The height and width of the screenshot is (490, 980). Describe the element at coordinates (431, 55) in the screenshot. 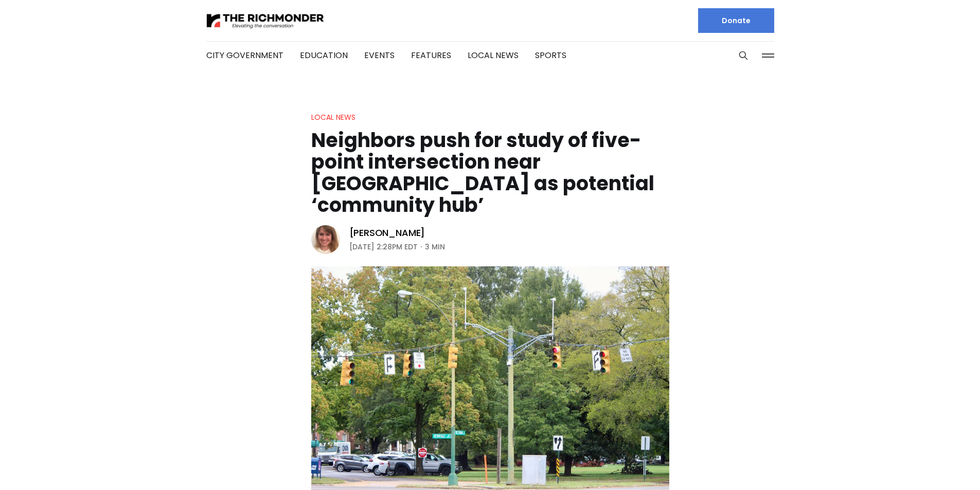

I see `a: Features` at that location.